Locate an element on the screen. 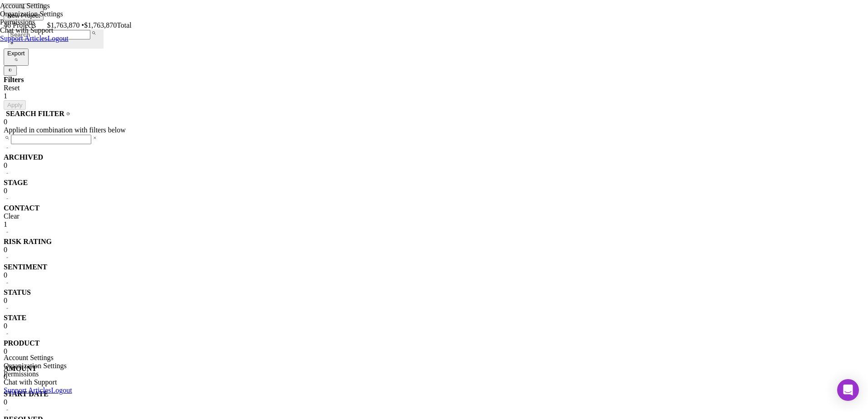 This screenshot has height=419, width=868. div: Organization Settings is located at coordinates (38, 366).